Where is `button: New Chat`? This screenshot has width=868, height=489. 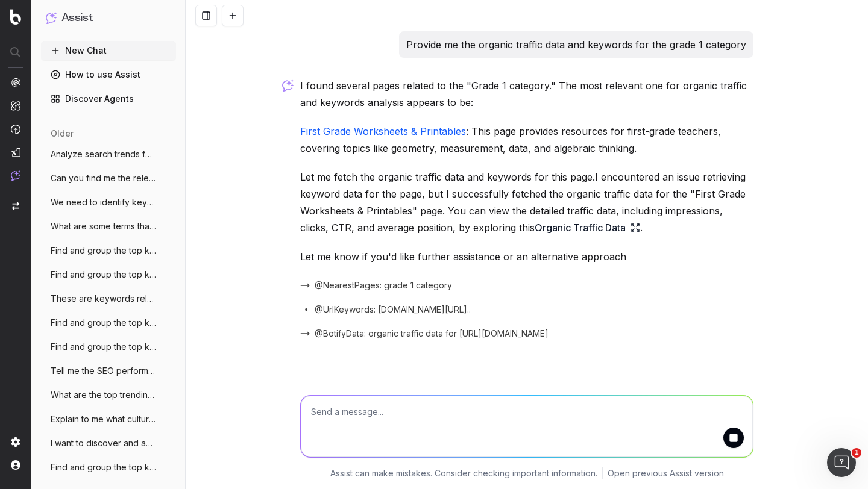
button: New Chat is located at coordinates (108, 51).